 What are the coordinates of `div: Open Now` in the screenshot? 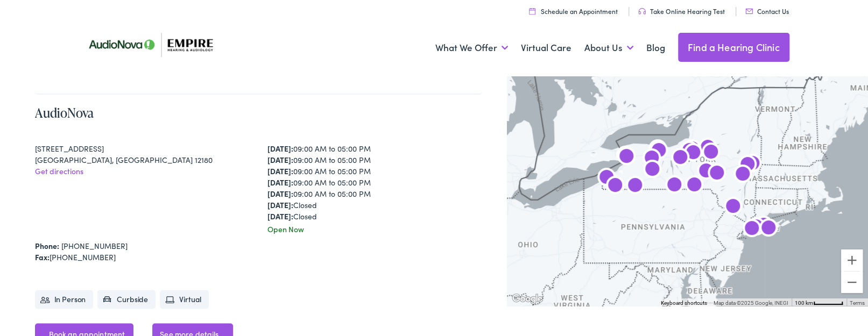 It's located at (374, 229).